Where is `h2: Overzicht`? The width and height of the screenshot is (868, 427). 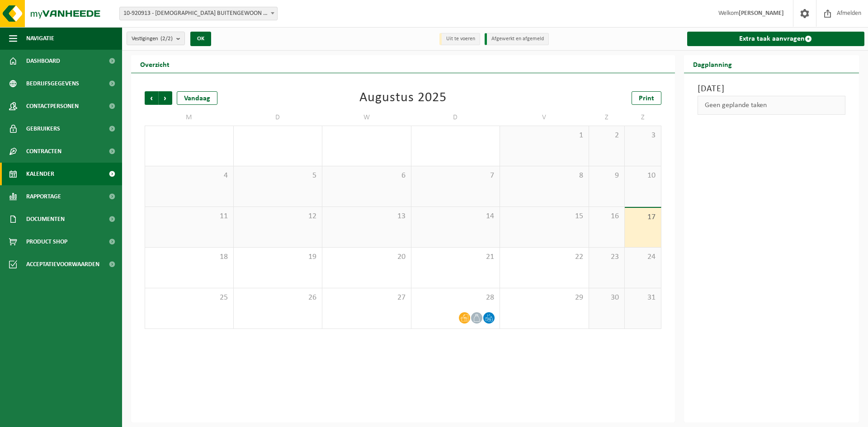 h2: Overzicht is located at coordinates (155, 64).